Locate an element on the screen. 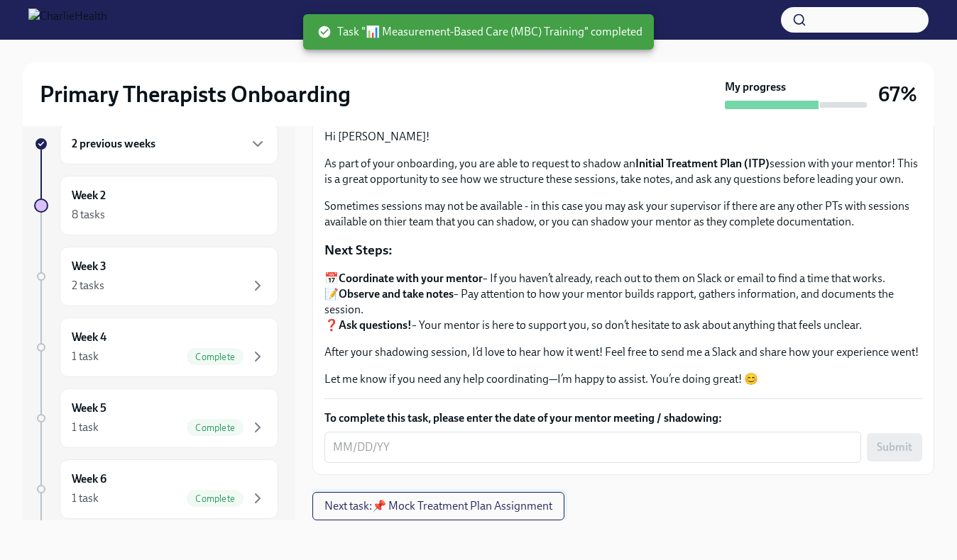  strong: Observe and take notes is located at coordinates (396, 294).